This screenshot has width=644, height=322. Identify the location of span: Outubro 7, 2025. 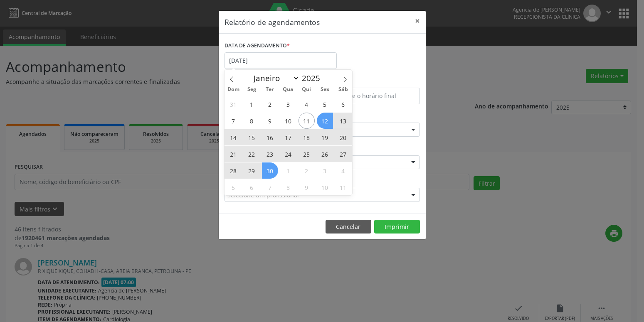
(270, 187).